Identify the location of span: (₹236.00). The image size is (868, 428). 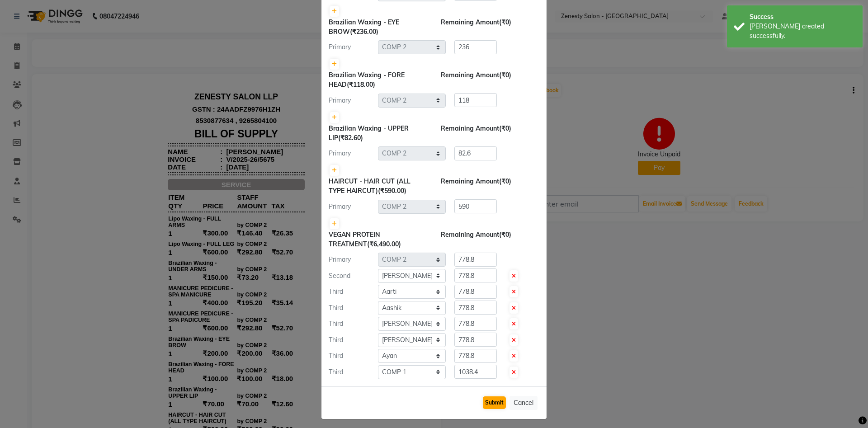
(364, 31).